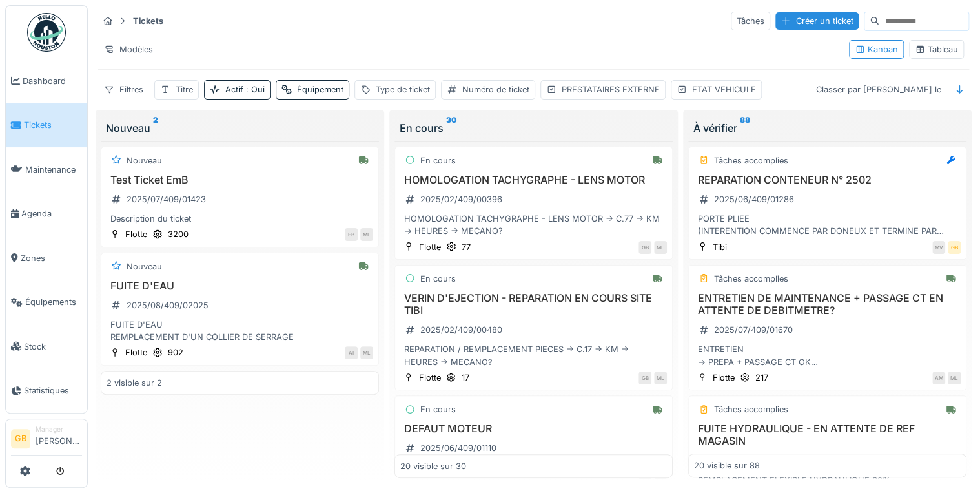  I want to click on div: Description du ticket, so click(240, 218).